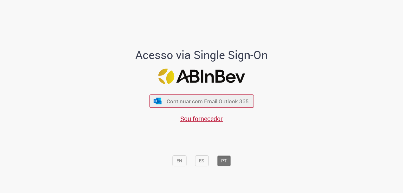 Image resolution: width=403 pixels, height=193 pixels. I want to click on button: ES, so click(201, 161).